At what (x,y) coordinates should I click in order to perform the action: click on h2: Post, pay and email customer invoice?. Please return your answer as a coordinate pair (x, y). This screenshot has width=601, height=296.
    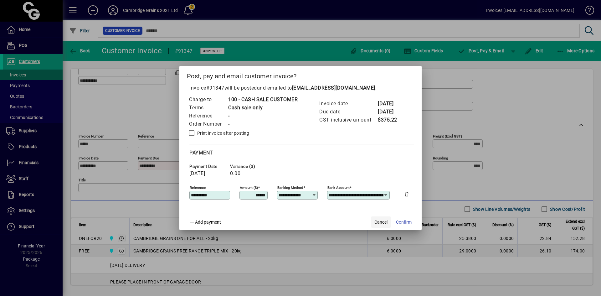
    Looking at the image, I should click on (301, 75).